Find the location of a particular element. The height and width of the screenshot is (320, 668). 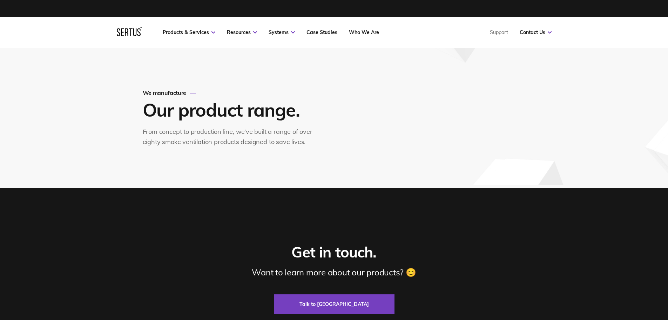

a: Products & Services is located at coordinates (189, 32).